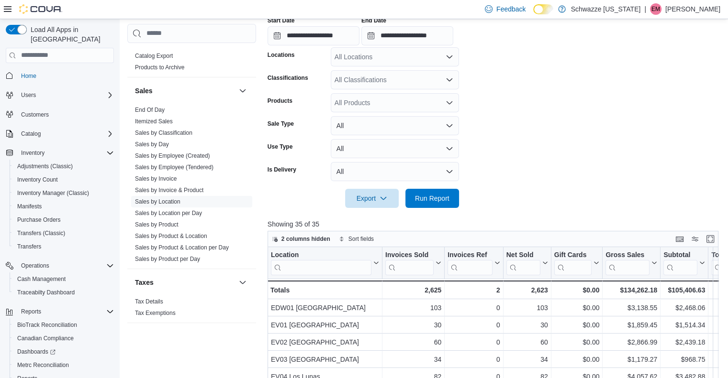 The width and height of the screenshot is (728, 378). Describe the element at coordinates (155, 179) in the screenshot. I see `span: Sales by Invoice` at that location.